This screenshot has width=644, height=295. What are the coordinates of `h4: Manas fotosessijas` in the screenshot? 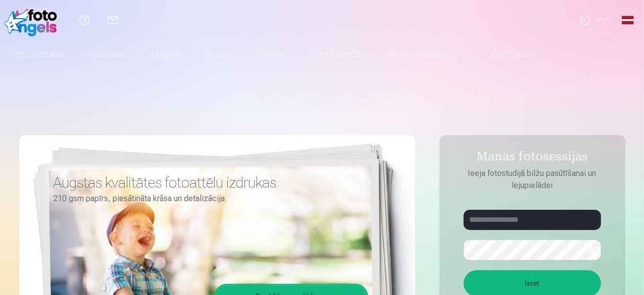 It's located at (532, 158).